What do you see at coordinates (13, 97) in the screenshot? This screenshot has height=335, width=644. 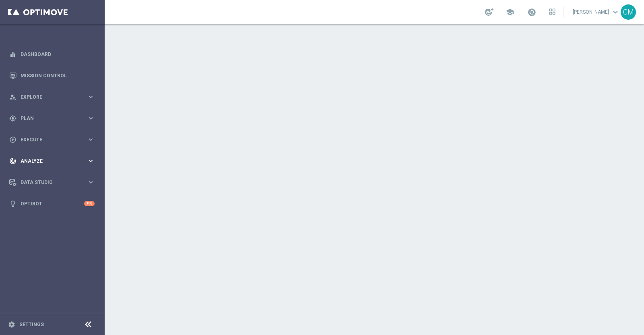 I see `i: person_search` at bounding box center [13, 97].